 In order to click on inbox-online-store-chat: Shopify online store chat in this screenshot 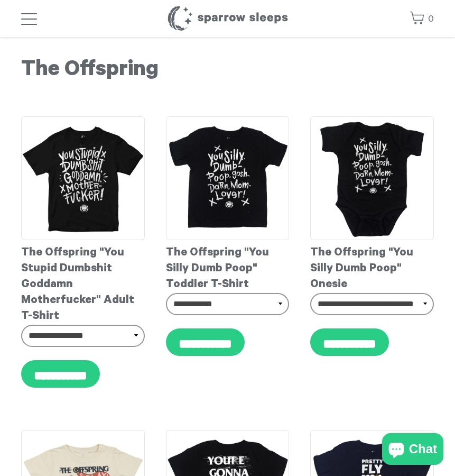, I will do `click(413, 450)`.